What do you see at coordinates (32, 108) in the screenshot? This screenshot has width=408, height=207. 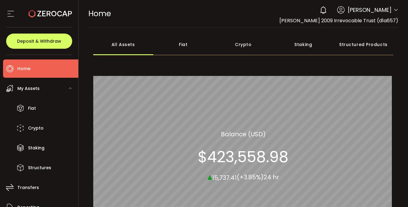 I see `span: Fiat` at bounding box center [32, 108].